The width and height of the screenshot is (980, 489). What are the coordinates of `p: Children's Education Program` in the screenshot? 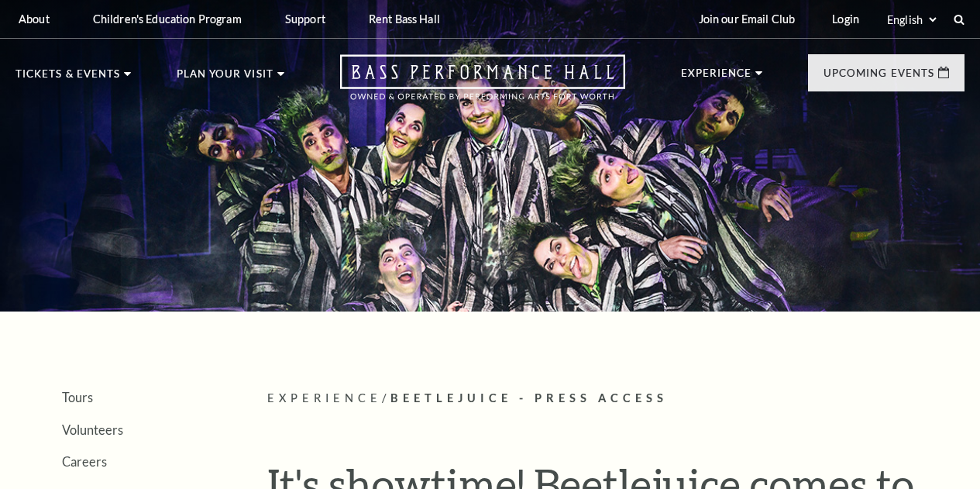 It's located at (167, 19).